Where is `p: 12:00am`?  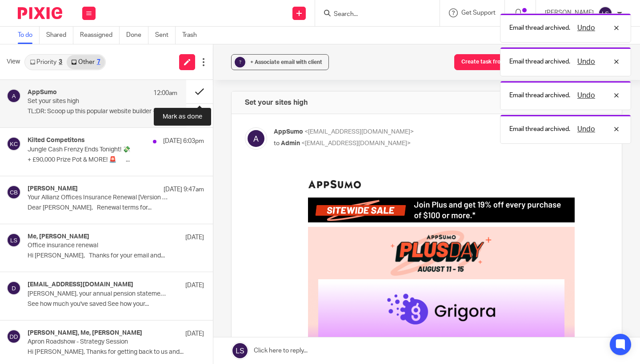 p: 12:00am is located at coordinates (166, 93).